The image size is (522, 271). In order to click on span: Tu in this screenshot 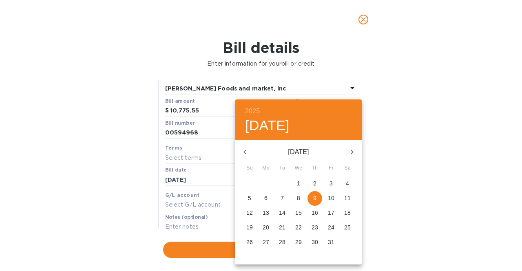, I will do `click(282, 168)`.